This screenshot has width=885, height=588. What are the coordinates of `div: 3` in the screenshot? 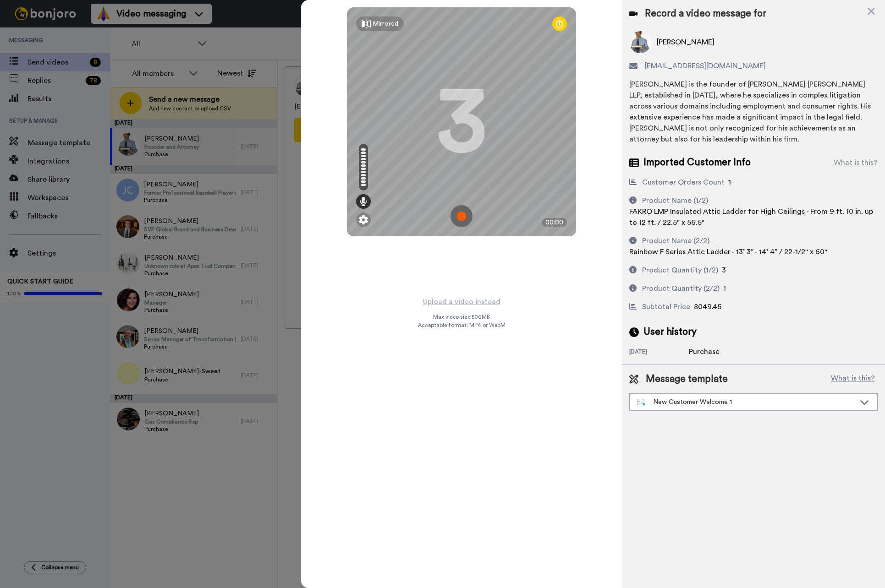 It's located at (462, 122).